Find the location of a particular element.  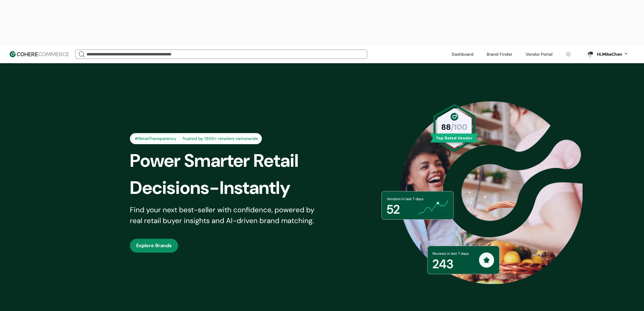

button: Explore Brands is located at coordinates (154, 246).